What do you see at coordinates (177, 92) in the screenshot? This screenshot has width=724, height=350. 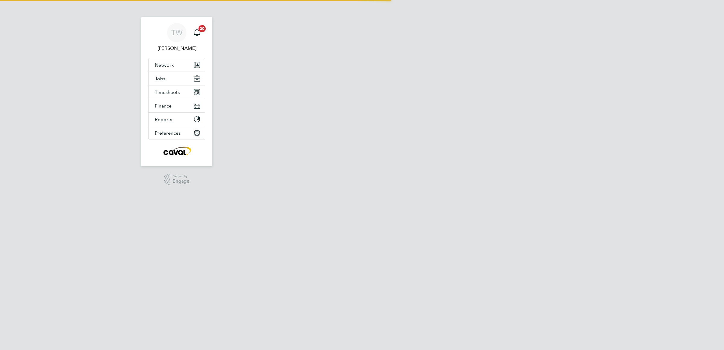 I see `button: Timesheets` at bounding box center [177, 92].